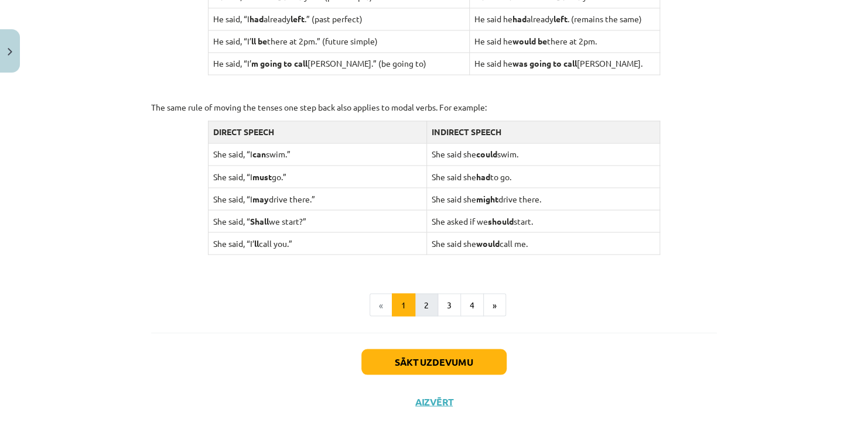  I want to click on td: She said, “I’ call you.”, so click(317, 243).